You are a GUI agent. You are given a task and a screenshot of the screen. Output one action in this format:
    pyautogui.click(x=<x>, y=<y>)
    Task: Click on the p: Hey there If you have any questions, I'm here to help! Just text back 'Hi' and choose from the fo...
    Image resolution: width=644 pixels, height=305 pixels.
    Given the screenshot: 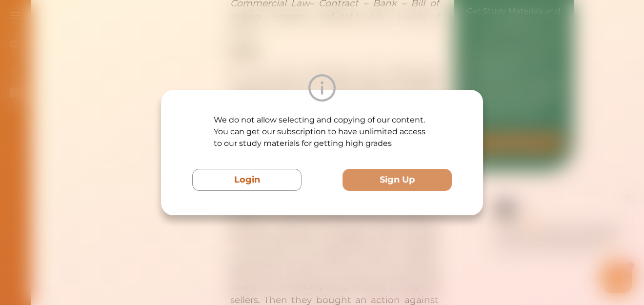 What is the action you would take?
    pyautogui.click(x=150, y=48)
    